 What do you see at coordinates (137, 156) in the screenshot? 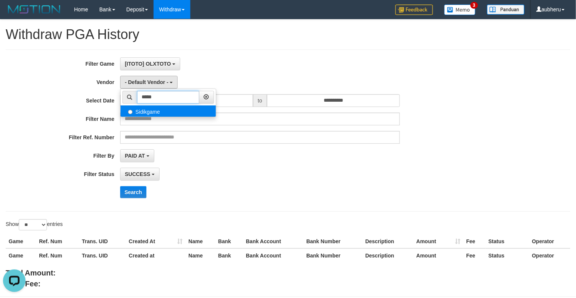
I see `button: PAID AT` at bounding box center [137, 156].